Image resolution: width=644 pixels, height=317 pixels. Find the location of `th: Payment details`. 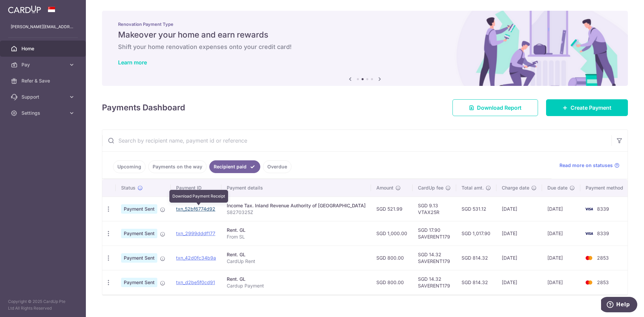

th: Payment details is located at coordinates (296, 188).